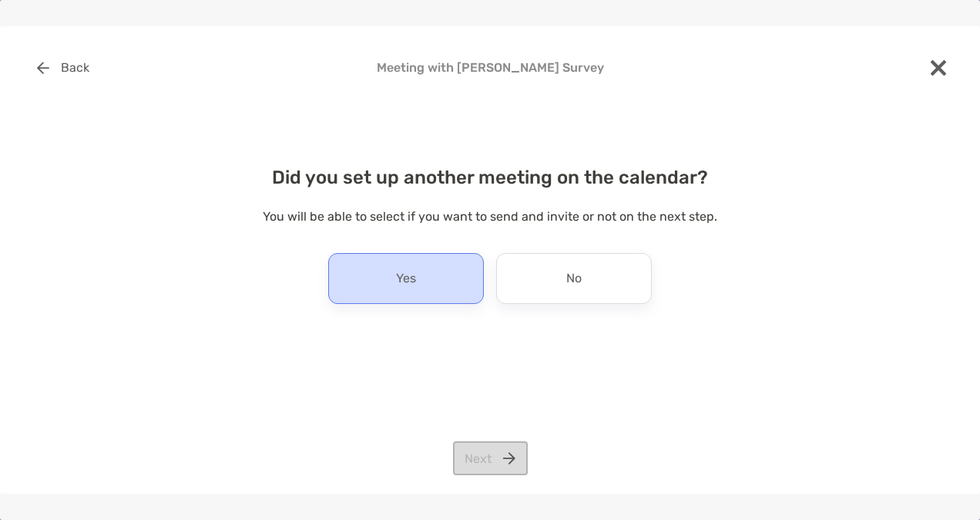 This screenshot has height=520, width=980. I want to click on p: You will be able to select if you want to send and invite or not on the next step., so click(490, 216).